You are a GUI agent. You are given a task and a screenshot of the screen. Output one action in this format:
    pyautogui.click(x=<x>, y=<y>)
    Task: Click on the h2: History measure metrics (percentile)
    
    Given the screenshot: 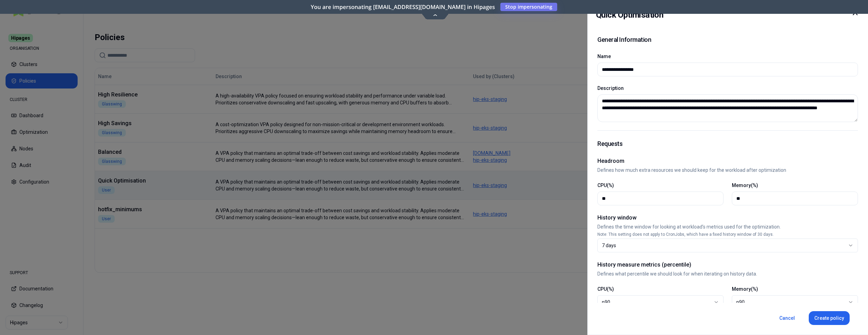 What is the action you would take?
    pyautogui.click(x=728, y=265)
    